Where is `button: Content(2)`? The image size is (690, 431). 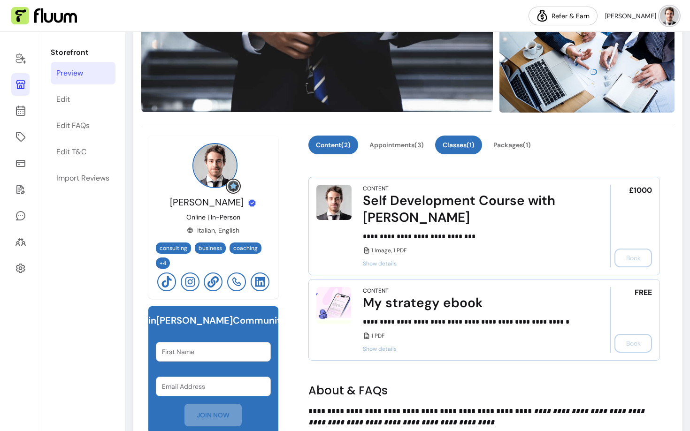
button: Content(2) is located at coordinates (333, 145).